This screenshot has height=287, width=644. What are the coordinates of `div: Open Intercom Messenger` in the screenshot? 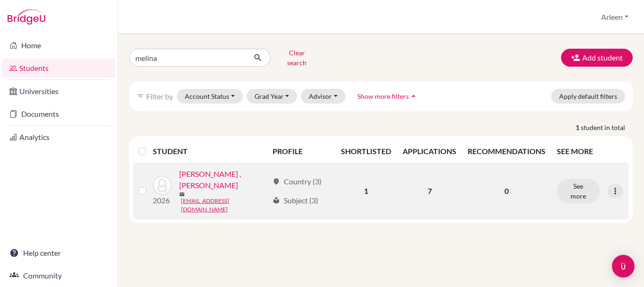 It's located at (624, 266).